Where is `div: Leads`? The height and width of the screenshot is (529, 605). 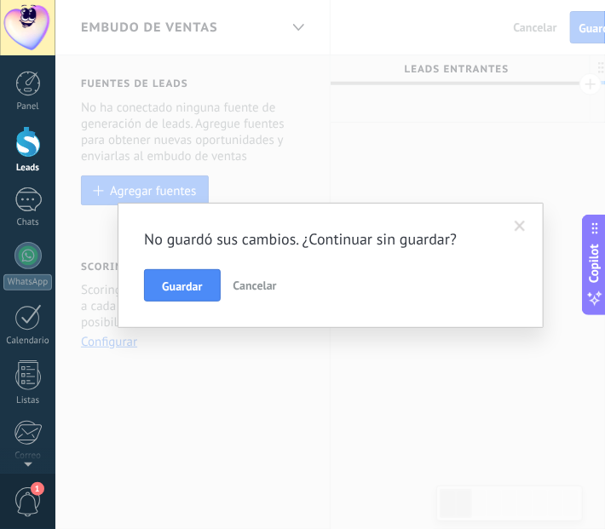
div: Leads is located at coordinates (28, 168).